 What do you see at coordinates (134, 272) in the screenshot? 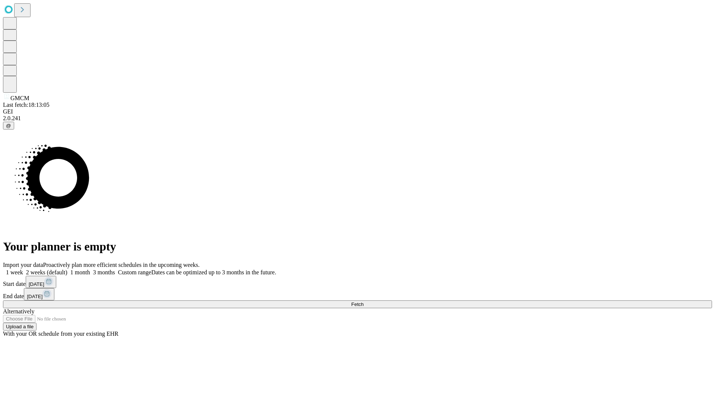
I see `span: Custom range` at bounding box center [134, 272].